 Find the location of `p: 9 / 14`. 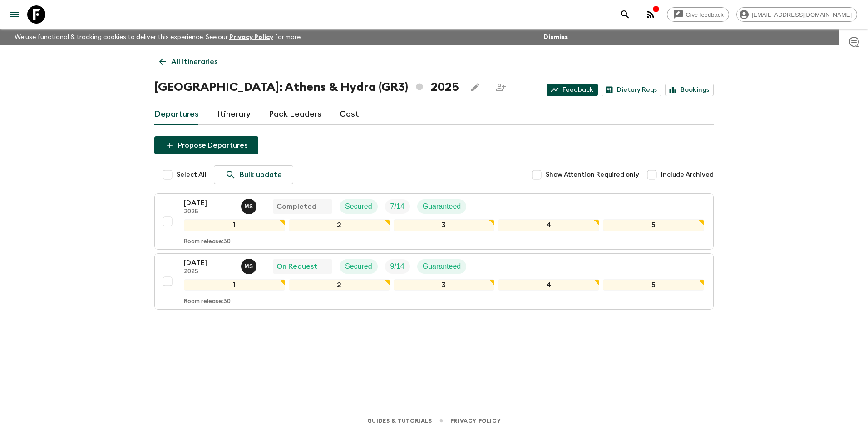

p: 9 / 14 is located at coordinates (398, 267).